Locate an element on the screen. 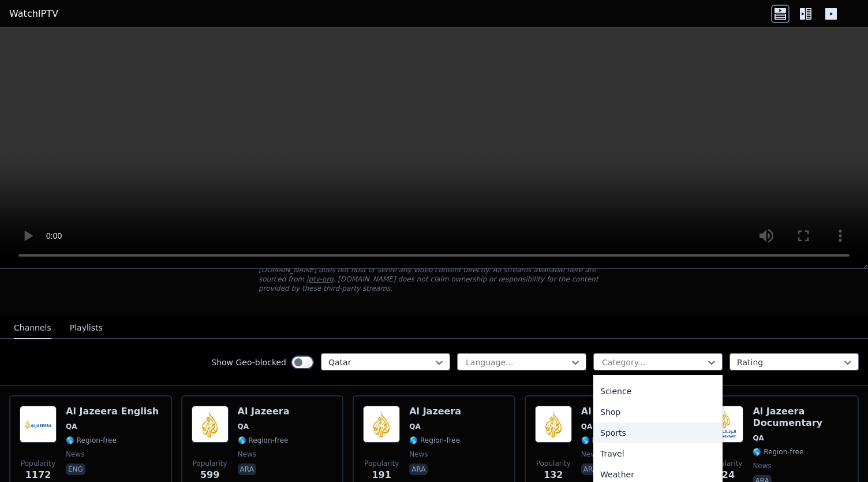 Image resolution: width=868 pixels, height=482 pixels. p: eng is located at coordinates (76, 469).